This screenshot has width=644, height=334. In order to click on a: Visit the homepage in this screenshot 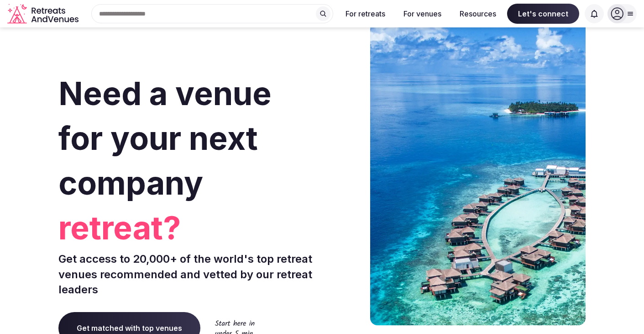, I will do `click(44, 14)`.